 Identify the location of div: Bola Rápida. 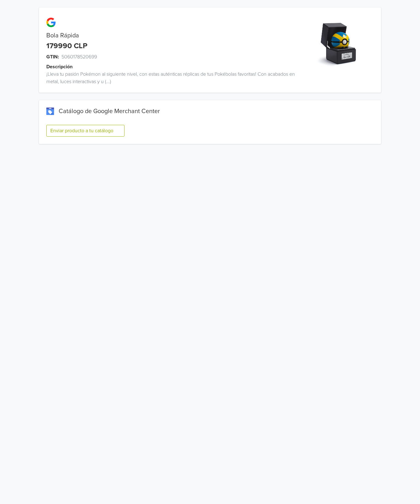
(167, 35).